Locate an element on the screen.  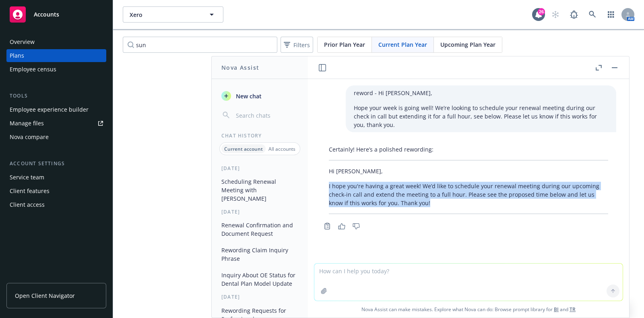
a: Overview is located at coordinates (56, 42).